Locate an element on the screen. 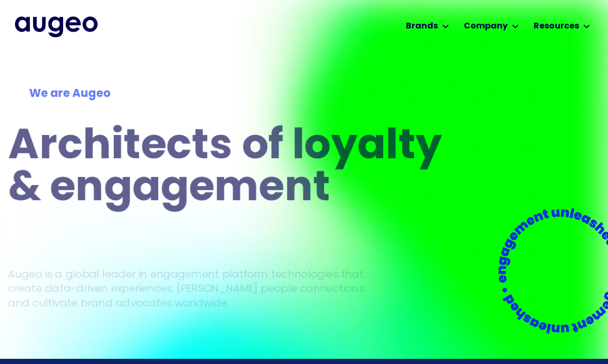 Image resolution: width=608 pixels, height=364 pixels. div: Brands is located at coordinates (422, 26).